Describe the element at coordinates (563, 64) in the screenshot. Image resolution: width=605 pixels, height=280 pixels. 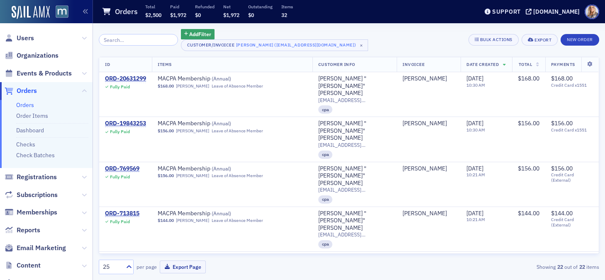
I see `span: Payments` at that location.